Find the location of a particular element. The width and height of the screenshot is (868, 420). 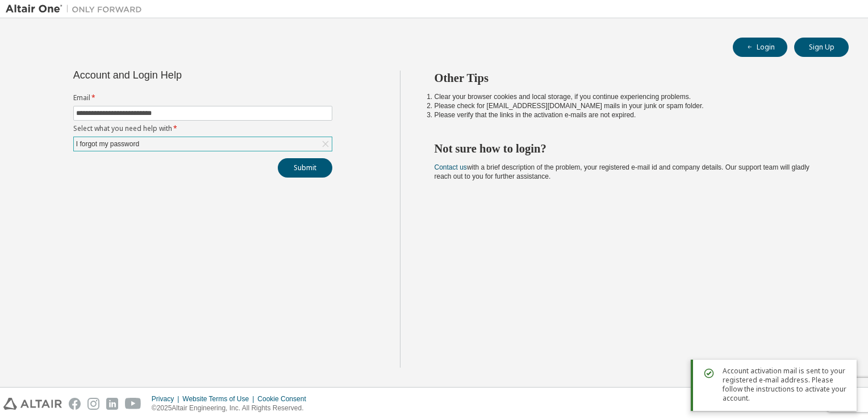

img: facebook.svg is located at coordinates (74, 403).